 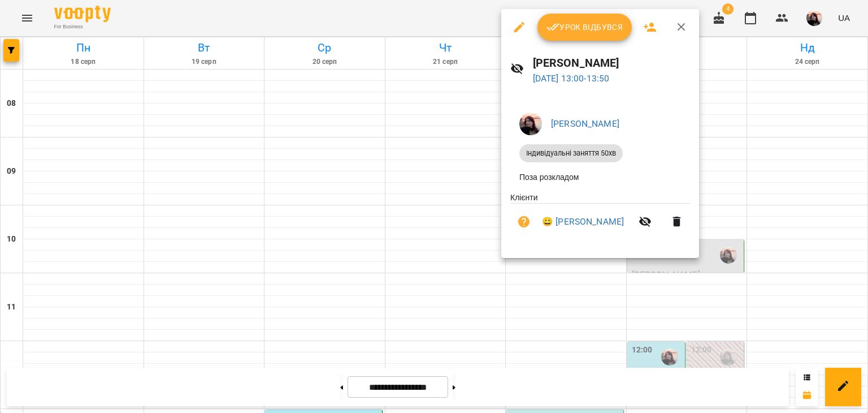 What do you see at coordinates (571, 153) in the screenshot?
I see `span: Індивідуальні заняття 50хв` at bounding box center [571, 153].